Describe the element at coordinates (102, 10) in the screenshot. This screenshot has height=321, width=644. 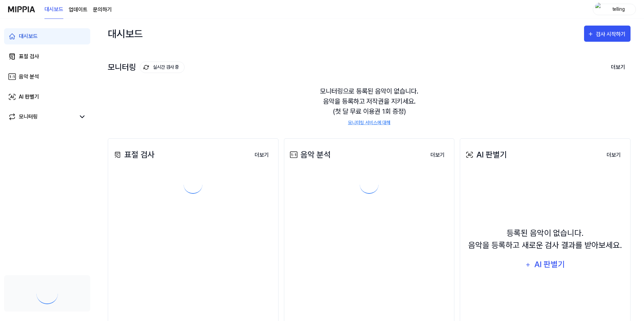
I see `a: 문의하기` at that location.